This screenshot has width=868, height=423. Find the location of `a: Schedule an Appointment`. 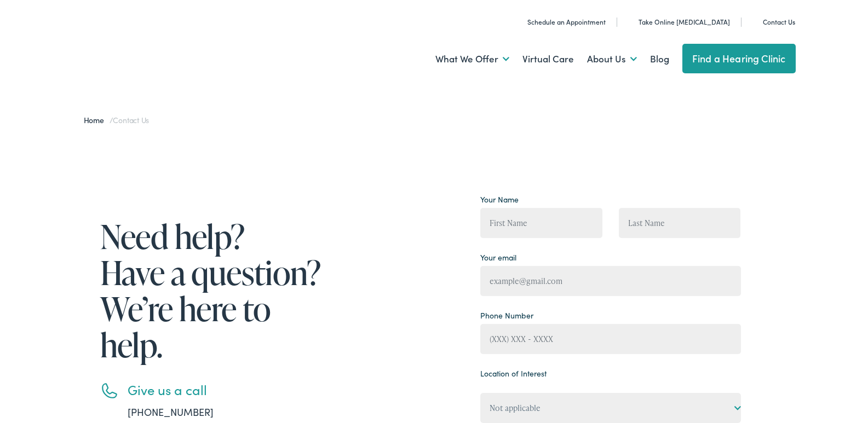

a: Schedule an Appointment is located at coordinates (560, 21).